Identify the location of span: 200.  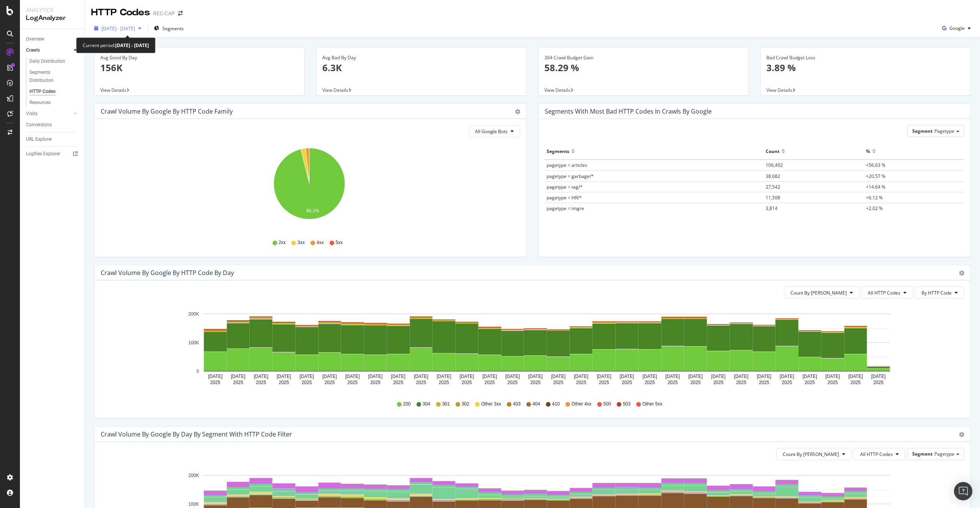
(407, 404).